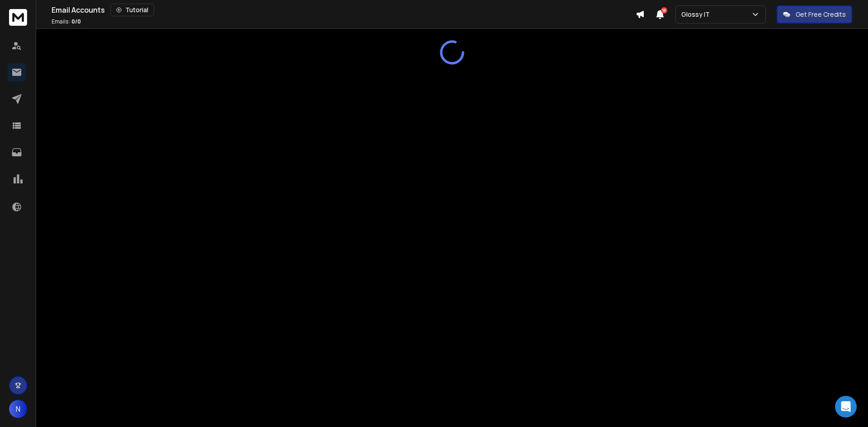 Image resolution: width=868 pixels, height=427 pixels. I want to click on button: Tutorial, so click(132, 10).